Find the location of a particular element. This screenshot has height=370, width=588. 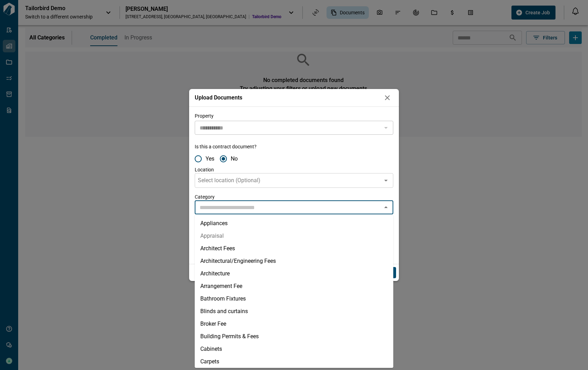

li: Carpets is located at coordinates (294, 362).